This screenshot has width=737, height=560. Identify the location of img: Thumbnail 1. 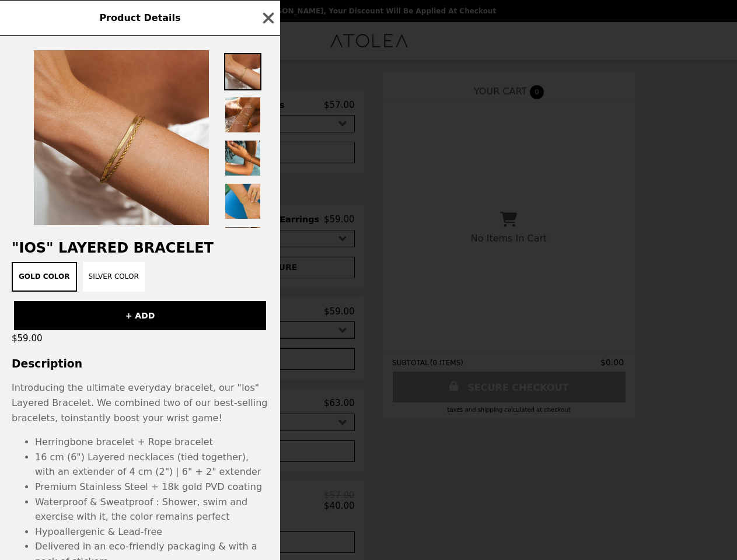
(243, 72).